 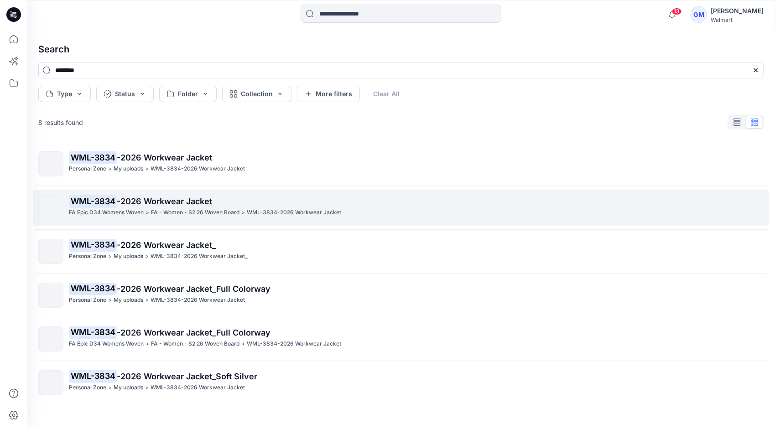 I want to click on a: WML-3834-2026 Workwear JacketFA Epic D34 Womens Woven>FA - Women - S2 26 Woven Board>WML-3834-202..., so click(x=401, y=208).